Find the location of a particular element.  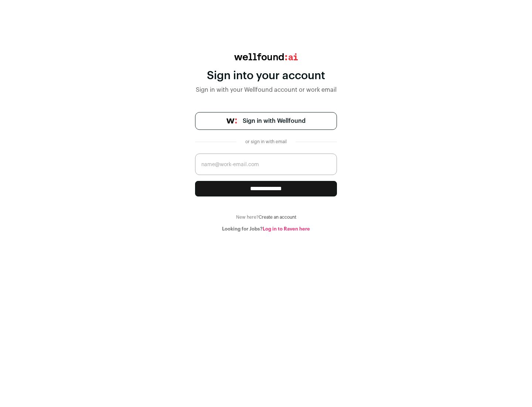

input: name@work-email.com is located at coordinates (266, 164).